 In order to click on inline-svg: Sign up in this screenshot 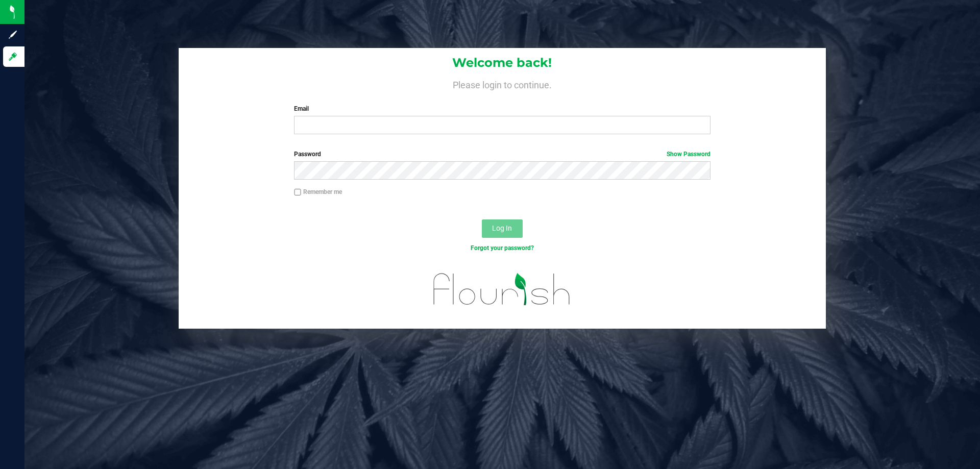, I will do `click(13, 35)`.